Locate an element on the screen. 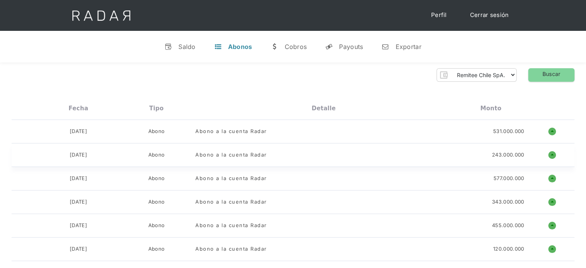 The width and height of the screenshot is (586, 268). div: Exportar is located at coordinates (408, 47).